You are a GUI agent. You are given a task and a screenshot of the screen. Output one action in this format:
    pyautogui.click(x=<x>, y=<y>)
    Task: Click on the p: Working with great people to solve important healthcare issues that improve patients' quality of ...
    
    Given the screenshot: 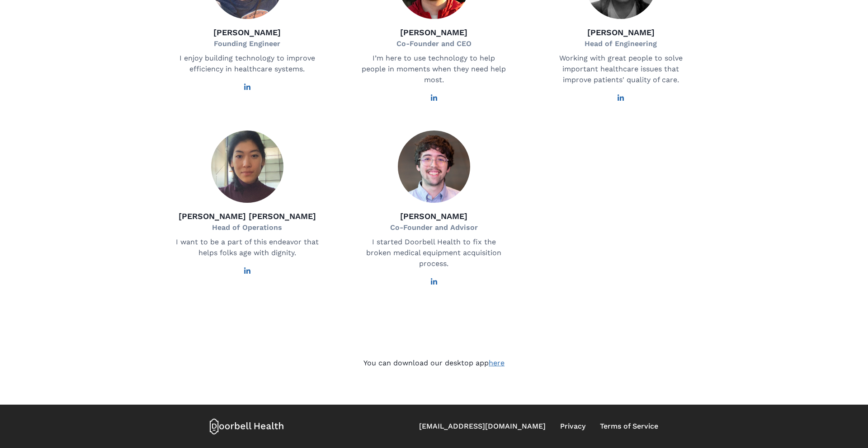 What is the action you would take?
    pyautogui.click(x=621, y=69)
    